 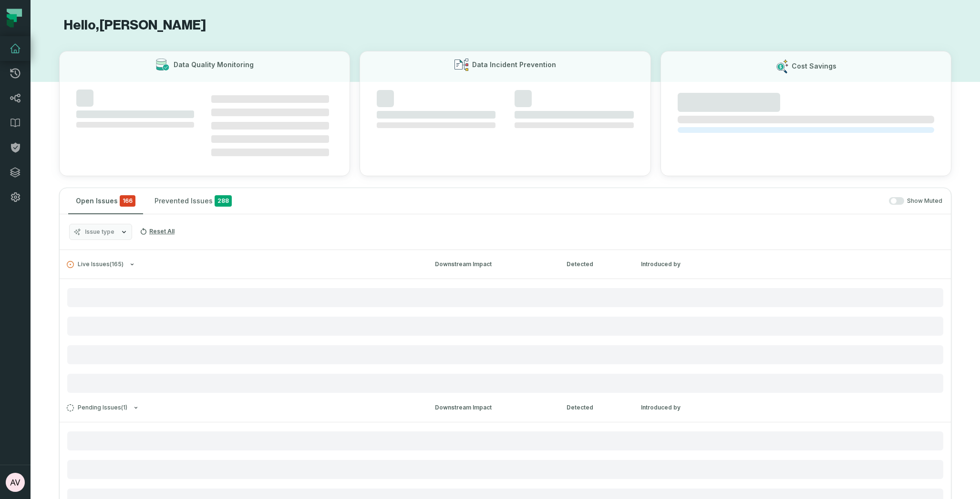 I want to click on h3: Cost Savings, so click(x=814, y=66).